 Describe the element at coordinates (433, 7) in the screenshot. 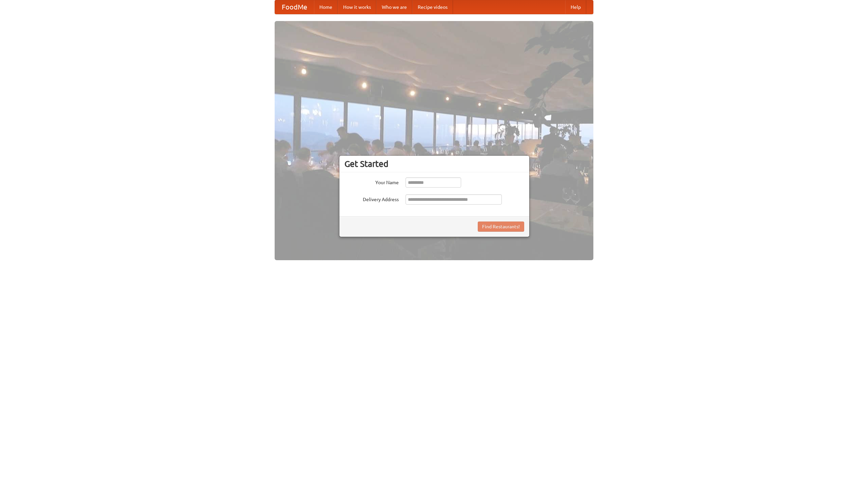

I see `a: Recipe videos` at that location.